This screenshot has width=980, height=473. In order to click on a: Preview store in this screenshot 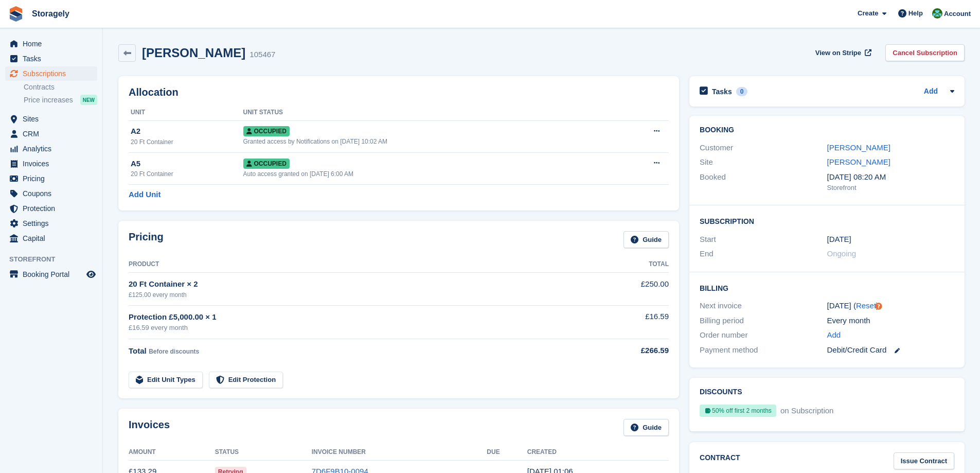, I will do `click(91, 274)`.